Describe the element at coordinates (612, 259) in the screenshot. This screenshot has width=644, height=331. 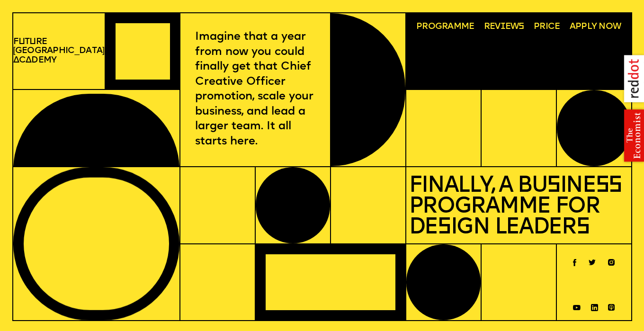
I see `a: Instagram` at that location.